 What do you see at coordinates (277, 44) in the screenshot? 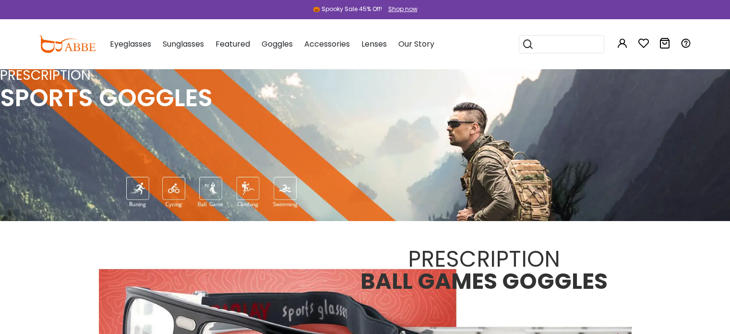
I see `span: Goggles` at bounding box center [277, 44].